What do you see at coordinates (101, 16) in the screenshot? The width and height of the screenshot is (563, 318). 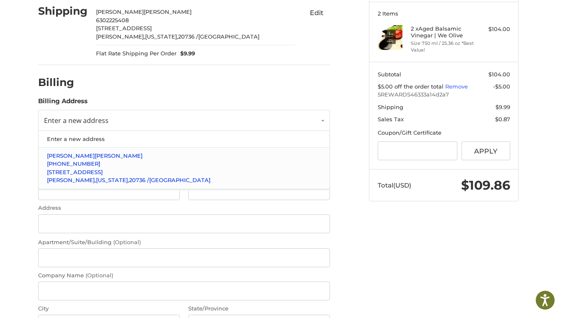 I see `button: Open LiveChat chat widget` at bounding box center [101, 16].